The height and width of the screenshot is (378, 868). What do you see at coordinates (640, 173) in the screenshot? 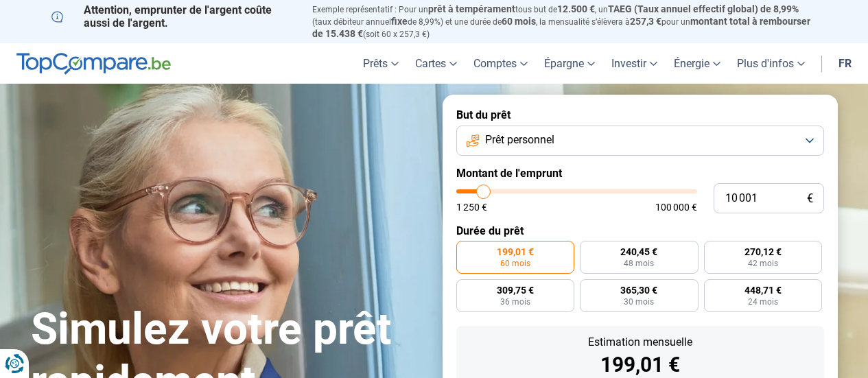
I see `label: Montant de l'emprunt` at bounding box center [640, 173].